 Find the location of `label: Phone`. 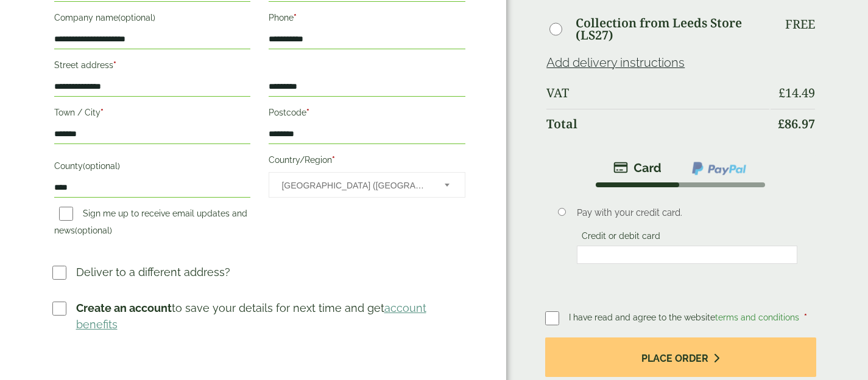

label: Phone is located at coordinates (367, 20).